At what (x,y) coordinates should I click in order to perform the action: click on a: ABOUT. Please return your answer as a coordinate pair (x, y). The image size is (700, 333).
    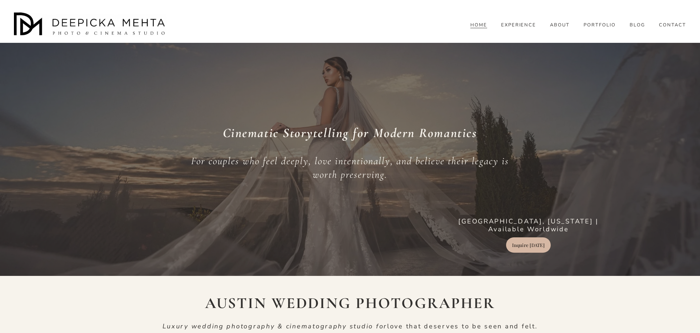
    Looking at the image, I should click on (559, 25).